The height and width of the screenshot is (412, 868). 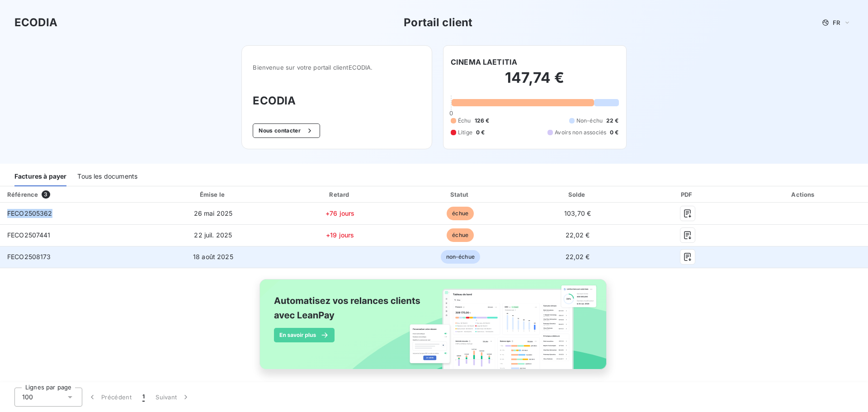 What do you see at coordinates (578, 194) in the screenshot?
I see `div: Solde` at bounding box center [578, 194].